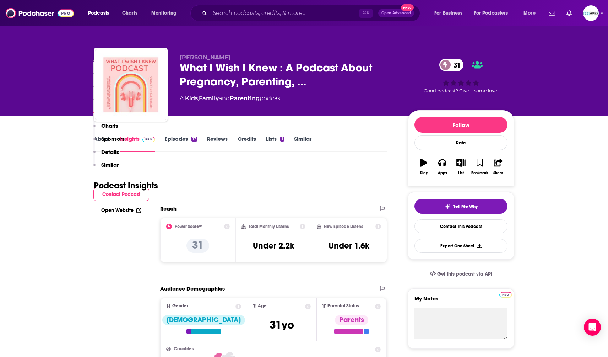 The image size is (608, 357). What do you see at coordinates (110, 164) in the screenshot?
I see `p: Similar` at bounding box center [110, 164].